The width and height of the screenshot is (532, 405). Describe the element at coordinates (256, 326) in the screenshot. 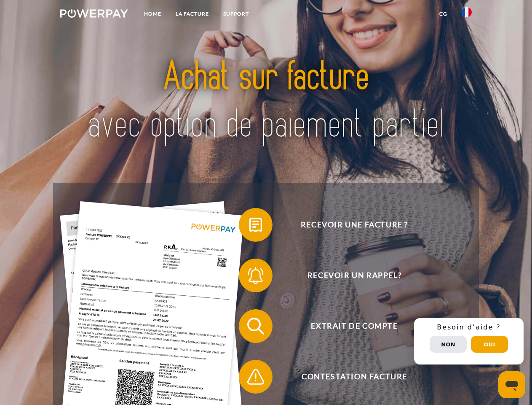

I see `img: qb_search.svg` at that location.